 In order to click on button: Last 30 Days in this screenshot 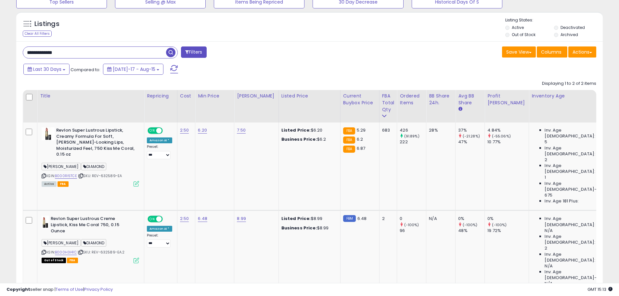, I will do `click(46, 69)`.